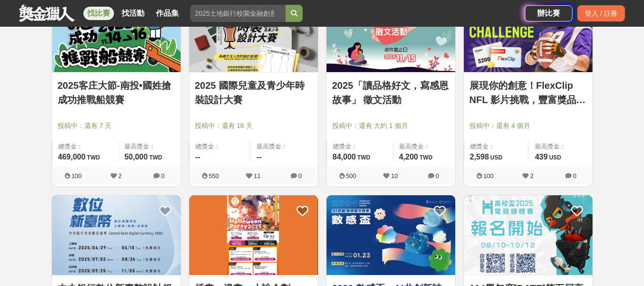 The image size is (644, 286). I want to click on a: 找活動, so click(133, 13).